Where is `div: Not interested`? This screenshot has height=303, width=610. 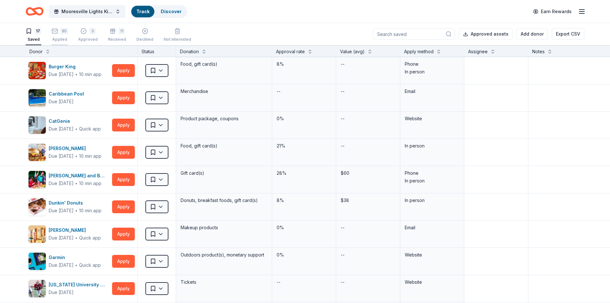 div: Not interested is located at coordinates (178, 39).